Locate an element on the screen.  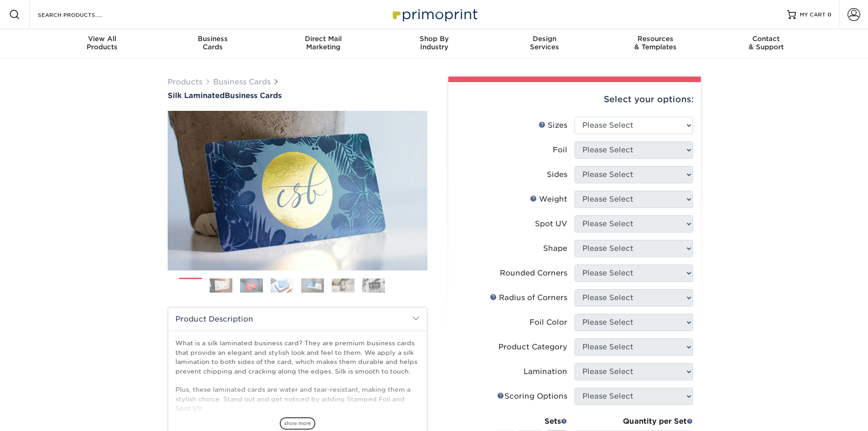
div: Spot UV is located at coordinates (551, 224).